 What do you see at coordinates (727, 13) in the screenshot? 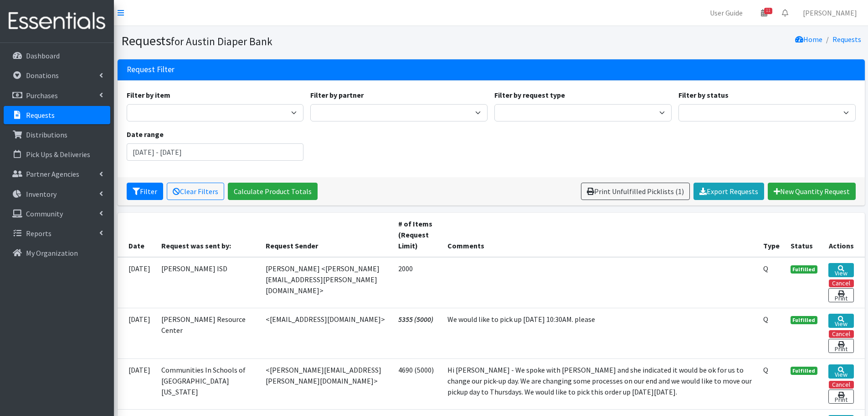
I see `a: User Guide` at bounding box center [727, 13].